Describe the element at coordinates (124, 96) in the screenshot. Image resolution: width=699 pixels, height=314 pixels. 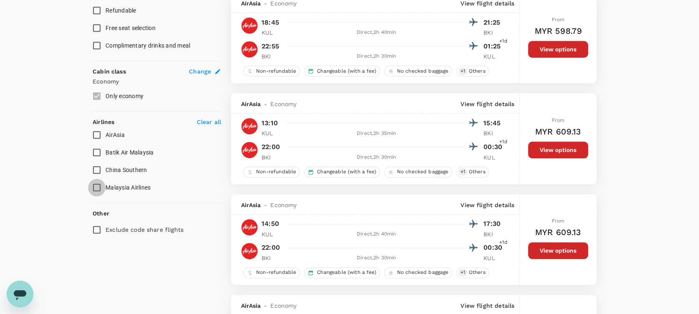
I see `span: Only economy` at that location.